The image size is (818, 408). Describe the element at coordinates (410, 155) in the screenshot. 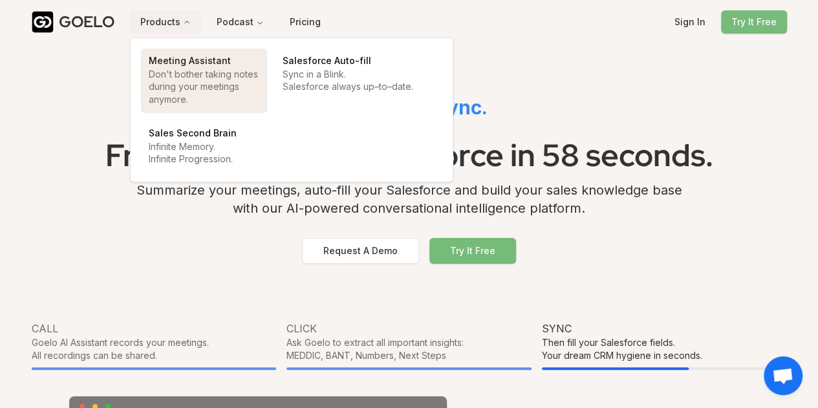

I see `h1: From Meeting to Salesforce in 58 seconds.` at that location.